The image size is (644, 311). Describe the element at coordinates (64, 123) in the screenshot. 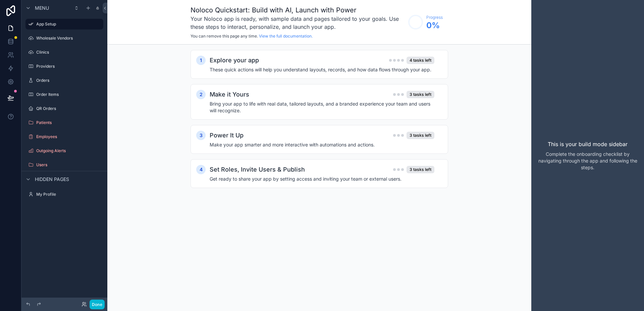

I see `a: Patients` at that location.